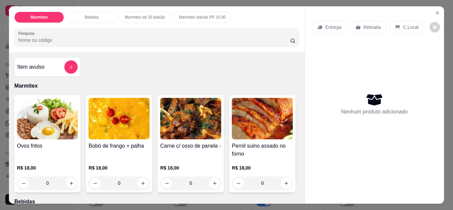  What do you see at coordinates (28, 33) in the screenshot?
I see `label: Pesquisa` at bounding box center [28, 33].